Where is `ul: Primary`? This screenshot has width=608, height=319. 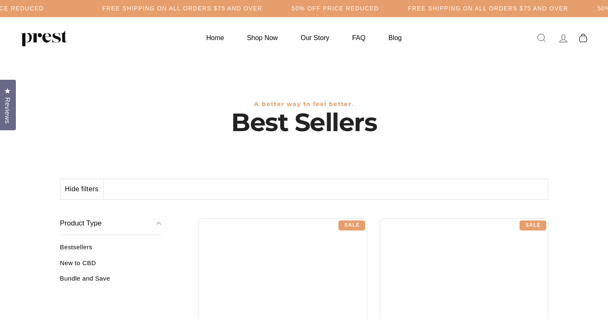
ul: Primary is located at coordinates (304, 38).